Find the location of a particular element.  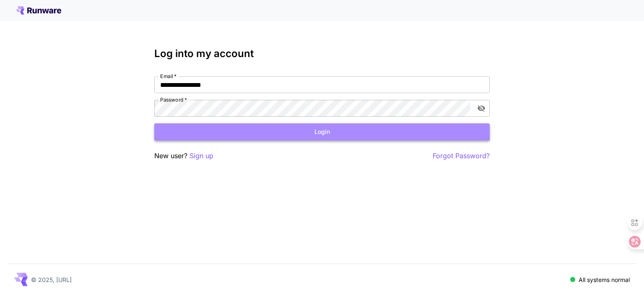

button: toggle password visibility is located at coordinates (481, 108).